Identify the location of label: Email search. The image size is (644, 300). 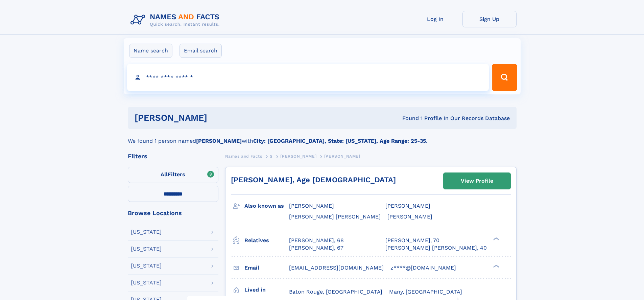
(201, 51).